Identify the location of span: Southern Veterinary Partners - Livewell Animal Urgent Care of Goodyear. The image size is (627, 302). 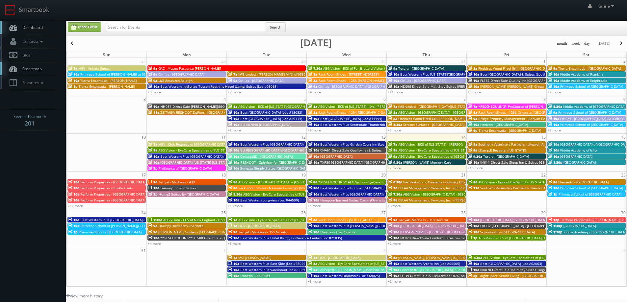
(537, 188).